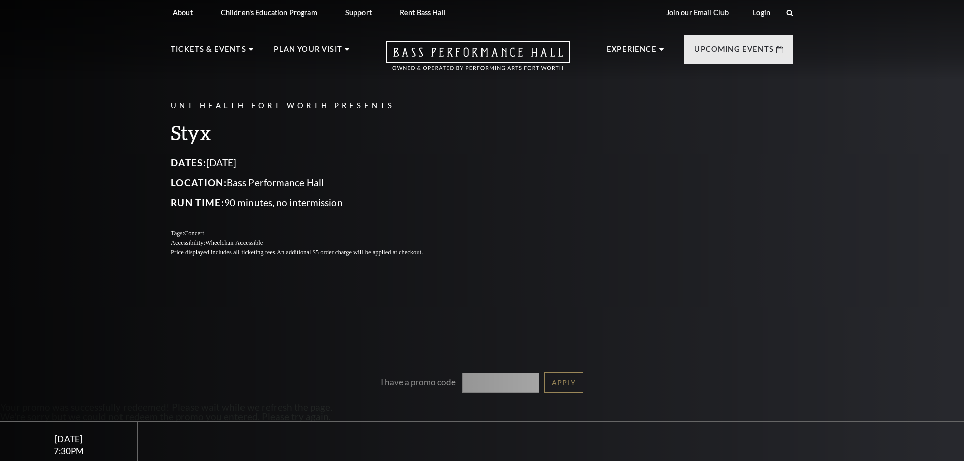 The width and height of the screenshot is (964, 461). What do you see at coordinates (199, 182) in the screenshot?
I see `span: Location:` at bounding box center [199, 182].